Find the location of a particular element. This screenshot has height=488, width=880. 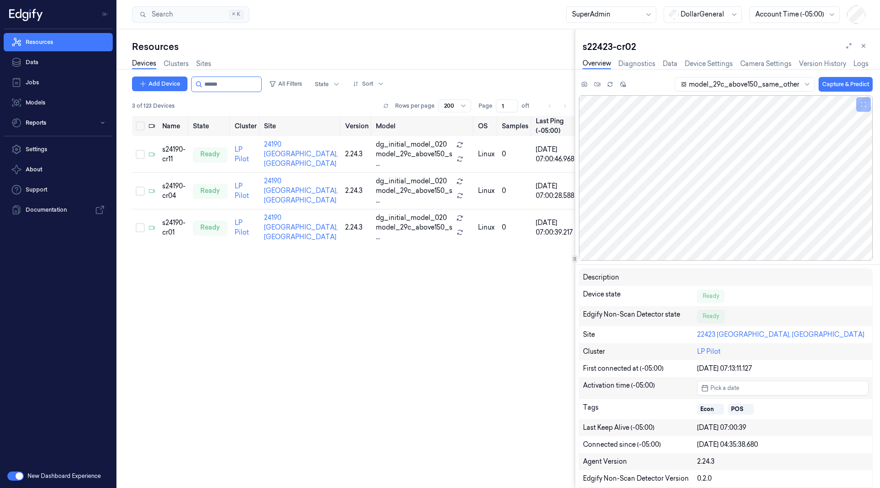

th: Last Ping (-05:00) is located at coordinates (555, 126).